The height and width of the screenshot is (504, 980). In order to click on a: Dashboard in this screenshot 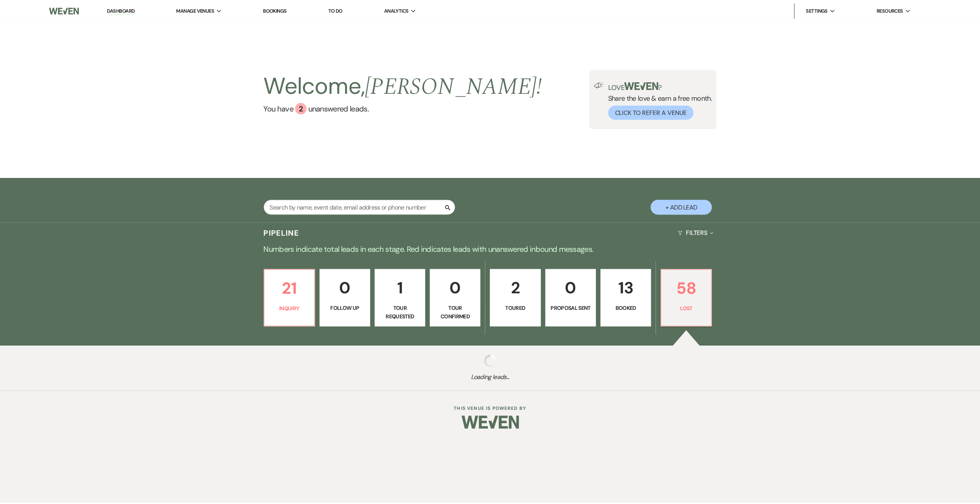, I will do `click(121, 10)`.